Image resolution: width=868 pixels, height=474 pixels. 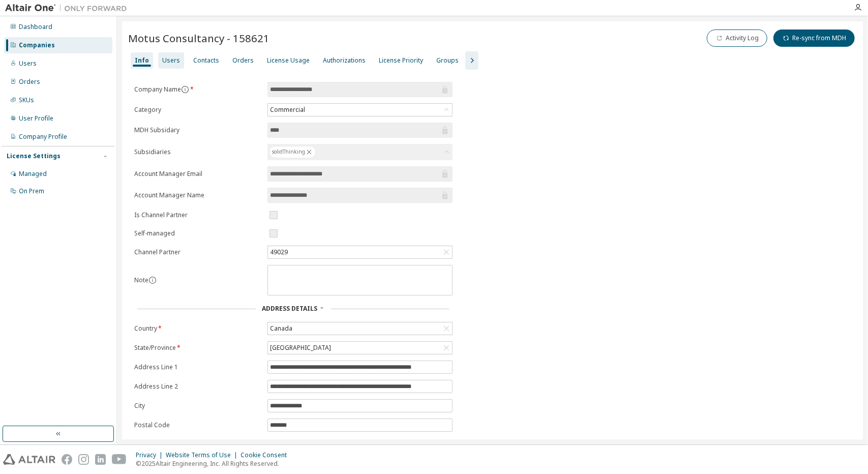 I want to click on div: Groups, so click(x=447, y=61).